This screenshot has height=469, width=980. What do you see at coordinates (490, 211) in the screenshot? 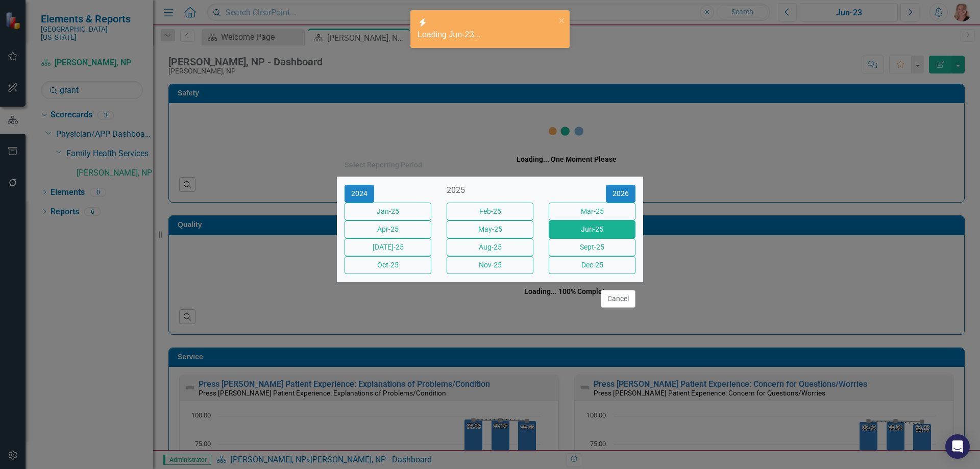
I see `button: Feb-25` at bounding box center [490, 211].